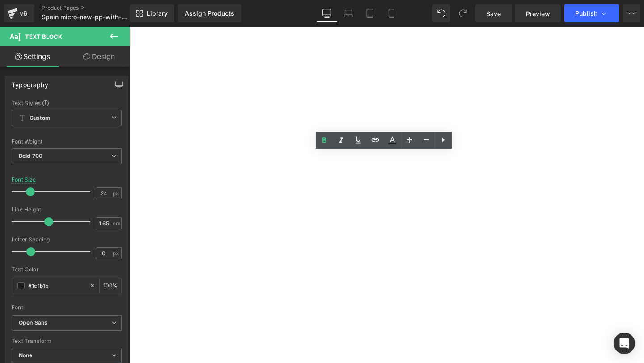 This screenshot has width=644, height=363. I want to click on a: Desktop, so click(327, 14).